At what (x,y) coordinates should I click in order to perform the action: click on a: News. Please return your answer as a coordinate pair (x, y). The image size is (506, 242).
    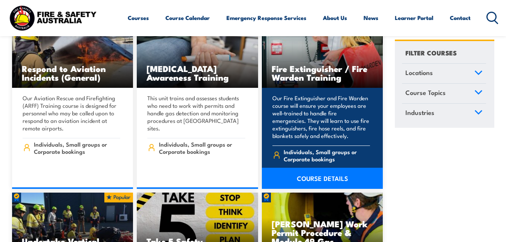
    Looking at the image, I should click on (371, 18).